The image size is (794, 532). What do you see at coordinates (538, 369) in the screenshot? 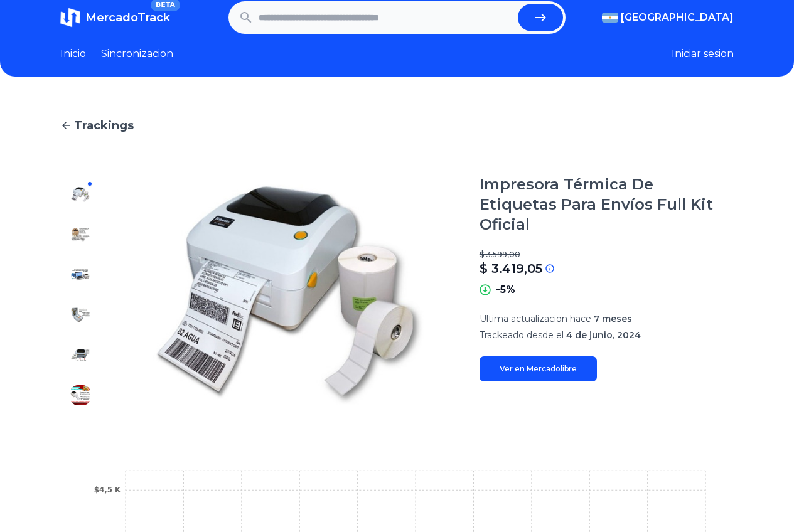
I see `a: Ver en Mercadolibre` at bounding box center [538, 369].